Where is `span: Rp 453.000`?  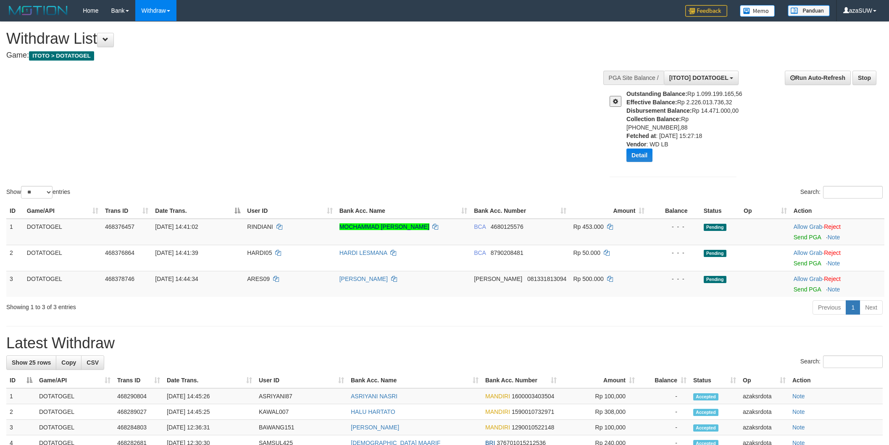 span: Rp 453.000 is located at coordinates (588, 227).